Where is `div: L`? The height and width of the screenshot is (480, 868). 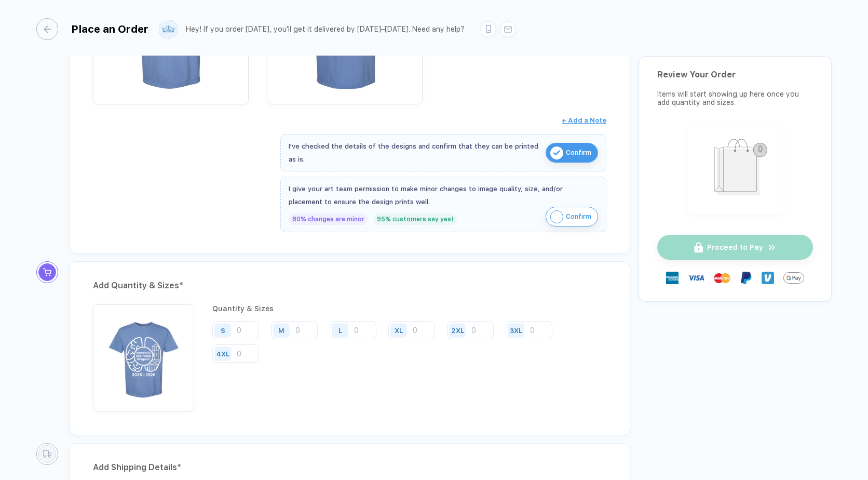 div: L is located at coordinates (340, 330).